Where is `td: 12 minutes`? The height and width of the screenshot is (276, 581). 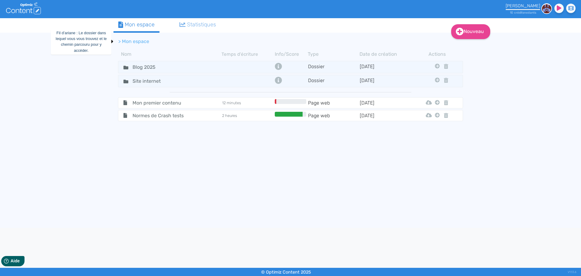
td: 12 minutes is located at coordinates (247, 103).